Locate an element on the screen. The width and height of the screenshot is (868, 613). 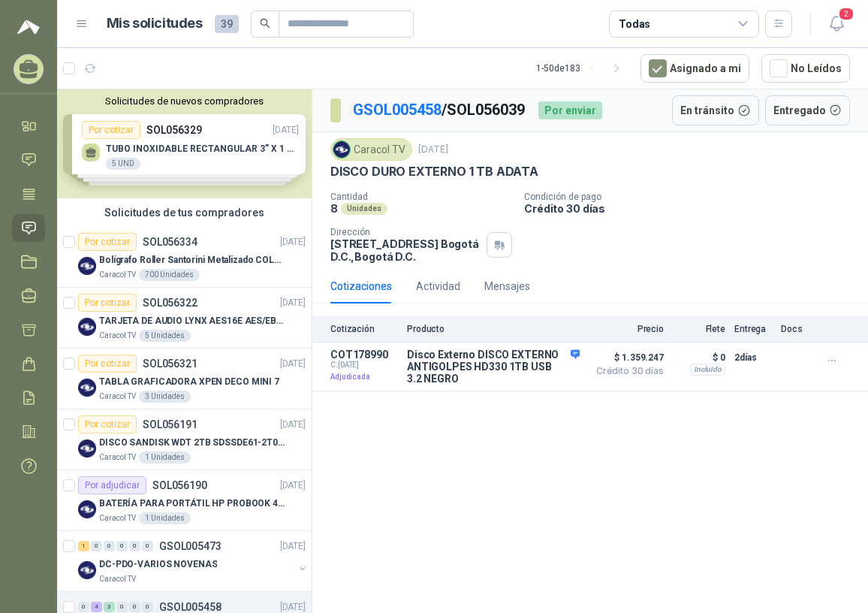
span: search is located at coordinates (265, 24).